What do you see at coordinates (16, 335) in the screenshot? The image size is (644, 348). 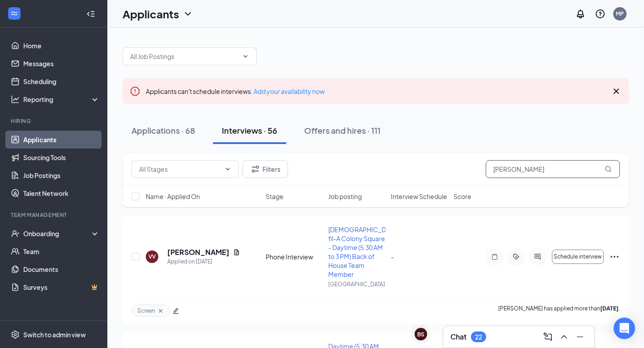 I see `svg: Settings` at bounding box center [16, 335].